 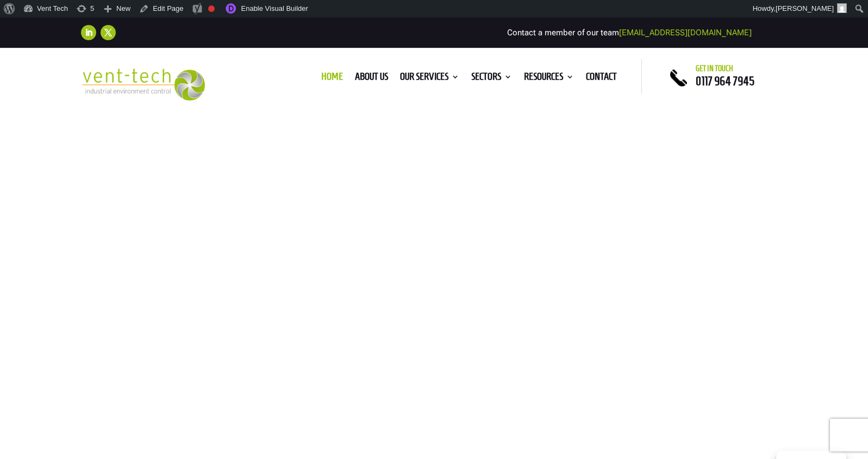 I want to click on span: 0117 964 7945, so click(x=725, y=81).